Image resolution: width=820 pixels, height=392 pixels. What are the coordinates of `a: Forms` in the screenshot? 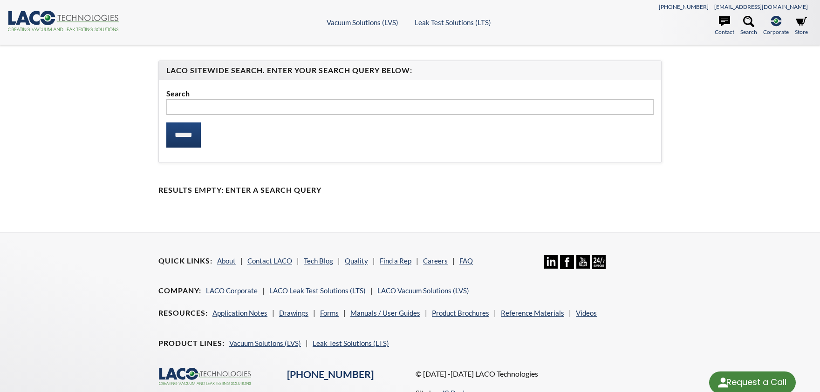 It's located at (330, 313).